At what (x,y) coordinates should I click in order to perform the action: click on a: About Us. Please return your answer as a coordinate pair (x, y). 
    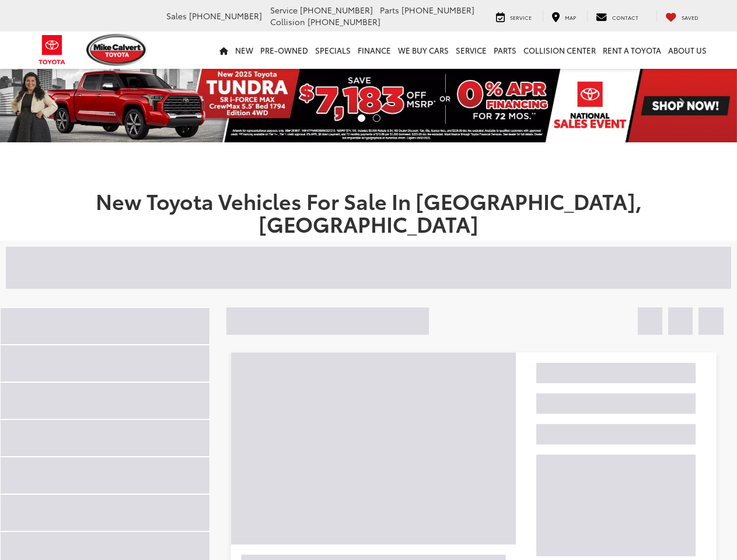
    Looking at the image, I should click on (688, 50).